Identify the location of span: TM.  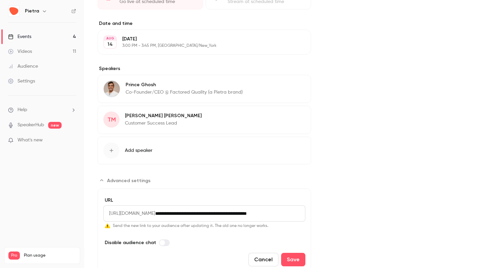
(111, 119).